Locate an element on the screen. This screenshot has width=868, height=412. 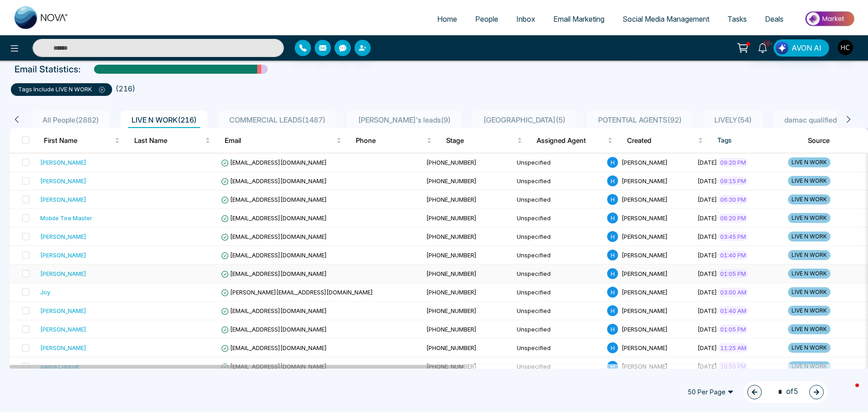
span: 11:25 AM is located at coordinates (733, 348).